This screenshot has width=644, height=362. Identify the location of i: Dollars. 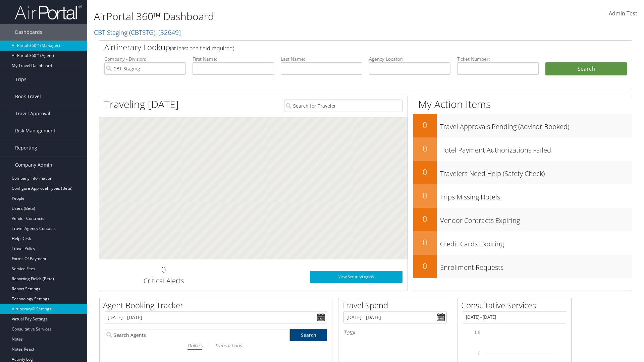
(195, 345).